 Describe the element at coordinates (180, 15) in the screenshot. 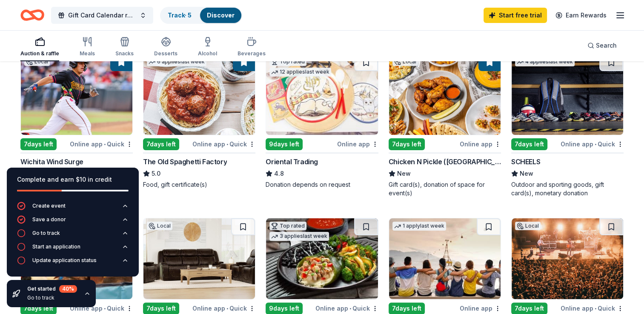

I see `a: Track· 5` at that location.